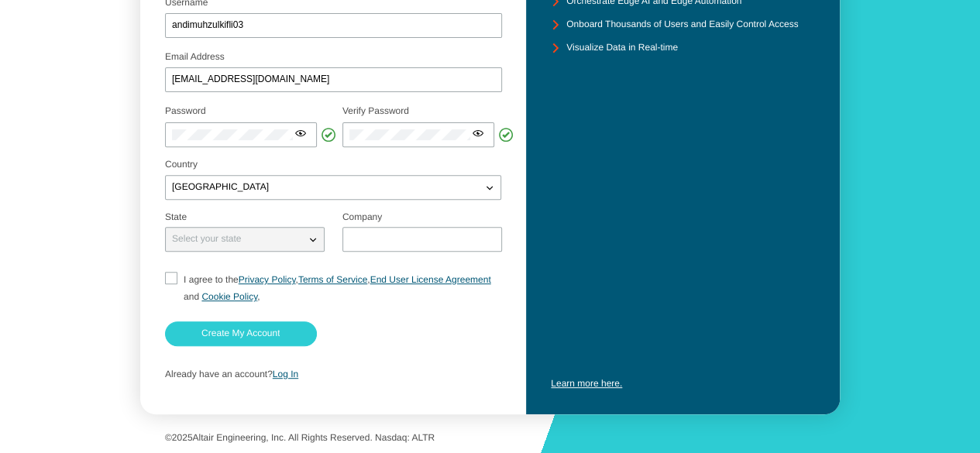 The width and height of the screenshot is (980, 453). Describe the element at coordinates (333, 279) in the screenshot. I see `a: Terms of Service` at that location.